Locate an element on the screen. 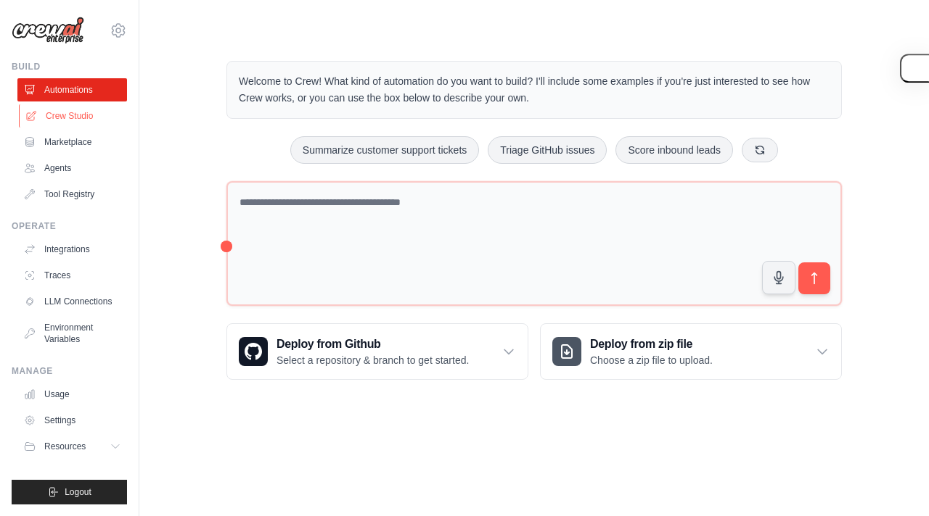 This screenshot has width=929, height=516. p: Choose a zip file to upload. is located at coordinates (651, 361).